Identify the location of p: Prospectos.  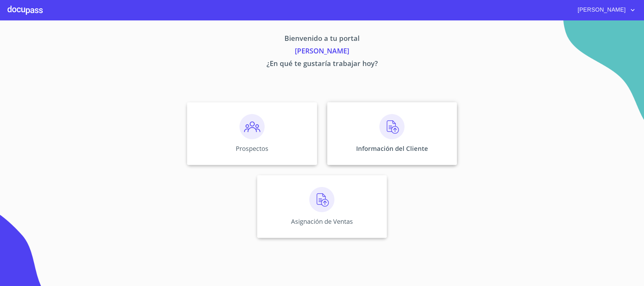
(252, 148).